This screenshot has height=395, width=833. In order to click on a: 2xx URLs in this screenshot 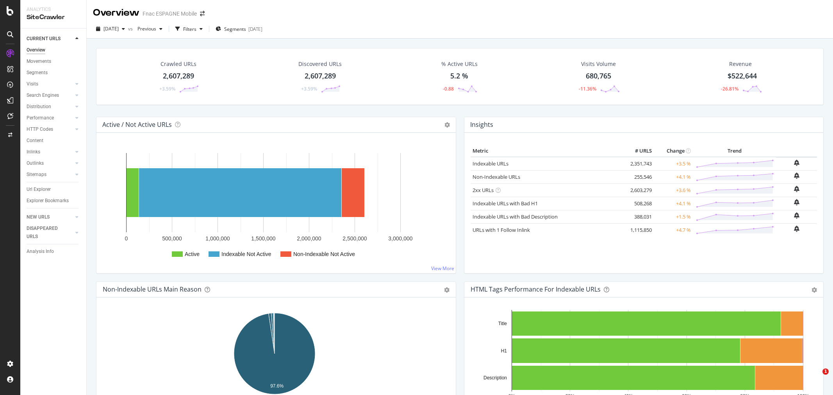, I will do `click(483, 190)`.